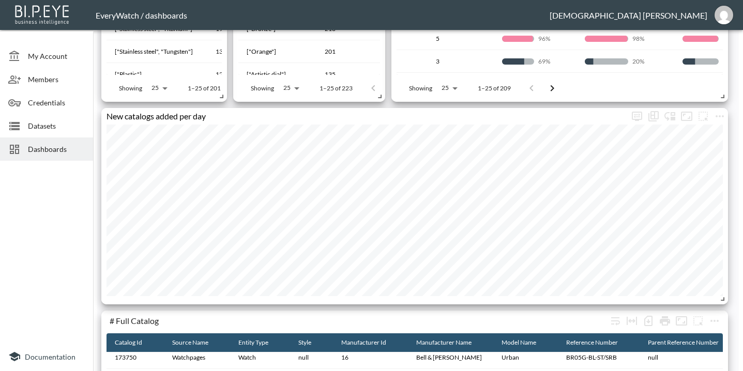 Image resolution: width=743 pixels, height=371 pixels. I want to click on div: Enable/disable chart dragging, so click(670, 116).